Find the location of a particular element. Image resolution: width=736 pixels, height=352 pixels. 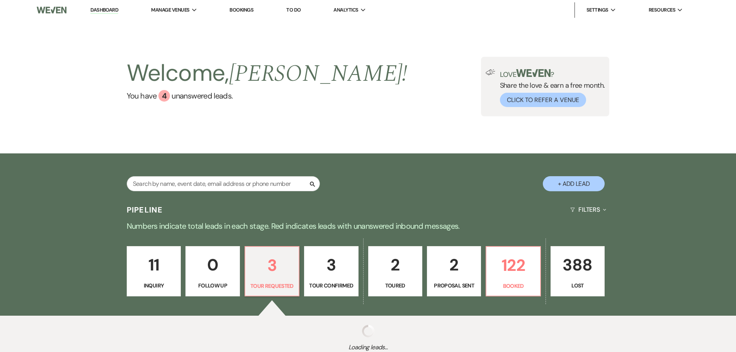

a: Dashboard is located at coordinates (104, 10).